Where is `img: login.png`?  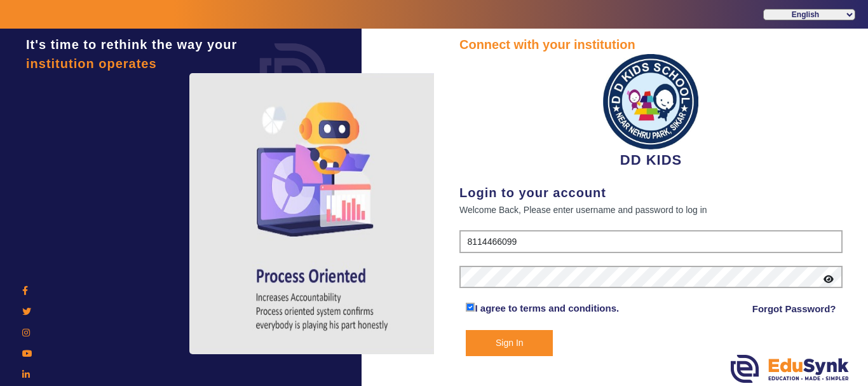
img: login.png is located at coordinates (293, 76).